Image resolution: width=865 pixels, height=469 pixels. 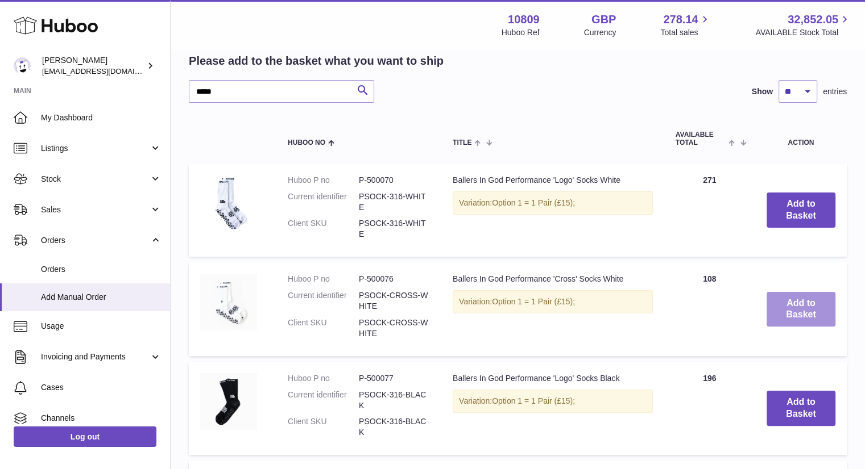 I want to click on a: 32,852.05 AVAILABLE Stock Total, so click(x=803, y=25).